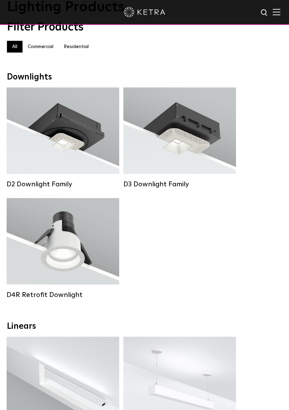  Describe the element at coordinates (179, 138) in the screenshot. I see `a: D3 Downlight Family Lumen Output:700 / 900 / 1100Colors:White / Black / Silver / Bronze / Paintab...` at that location.